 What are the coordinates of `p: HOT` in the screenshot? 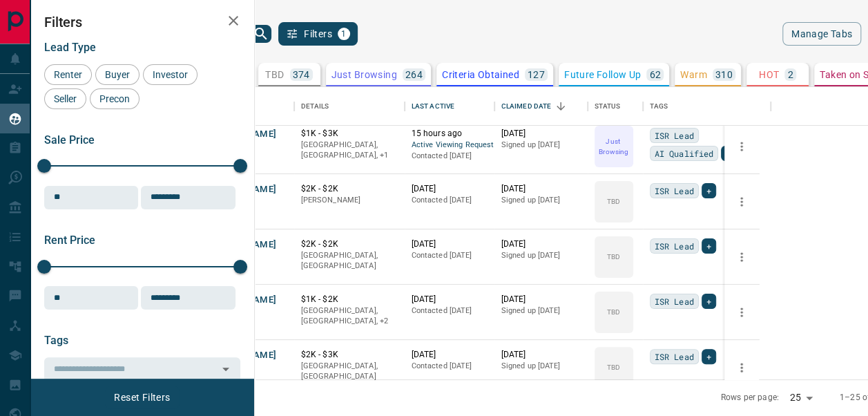 It's located at (768, 75).